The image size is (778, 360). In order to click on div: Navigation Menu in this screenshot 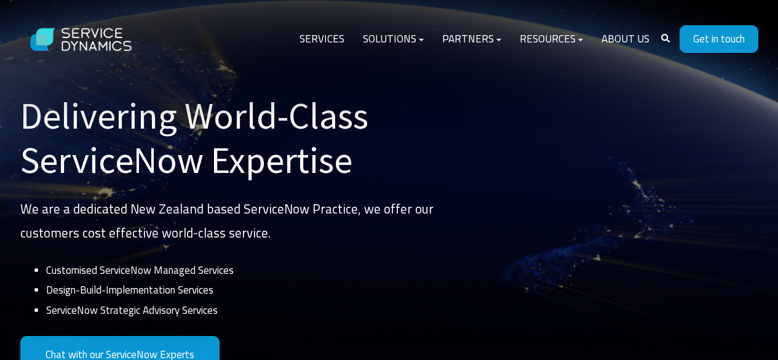, I will do `click(474, 39)`.